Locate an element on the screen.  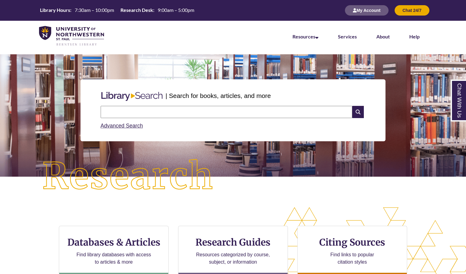
p: | Search for books, articles, and more is located at coordinates (218, 95).